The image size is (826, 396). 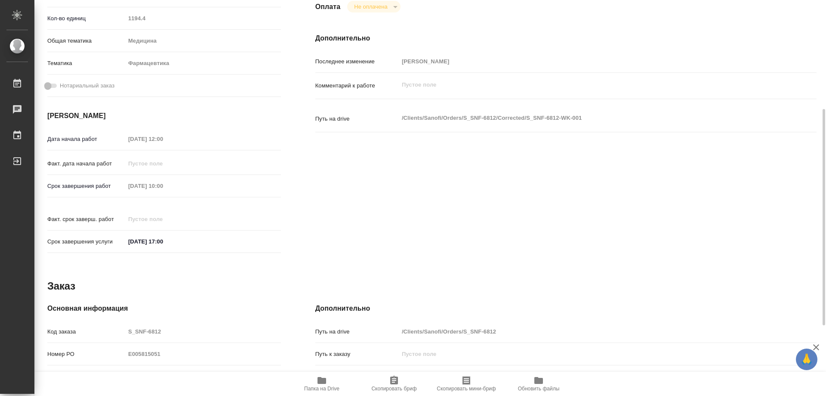 What do you see at coordinates (86, 219) in the screenshot?
I see `p: Факт. срок заверш. работ` at bounding box center [86, 219].